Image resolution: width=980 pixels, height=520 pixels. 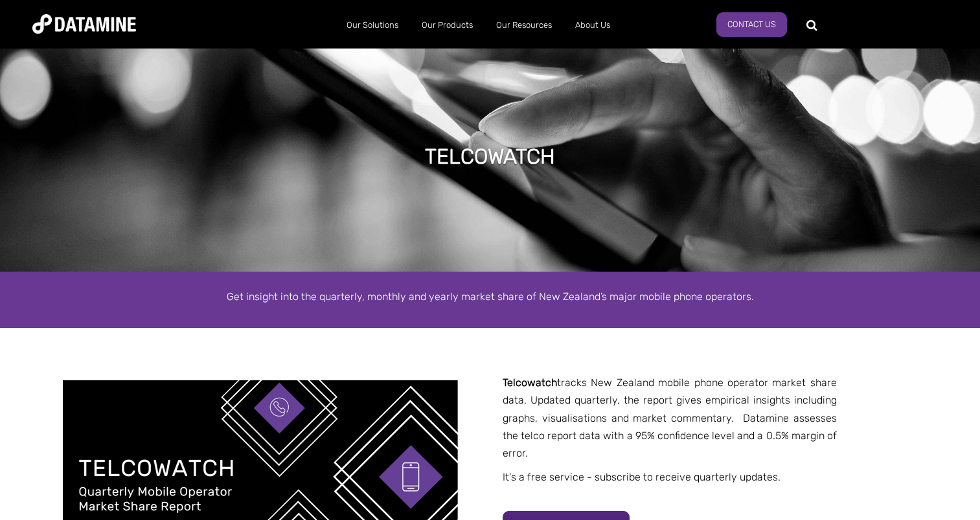 What do you see at coordinates (751, 25) in the screenshot?
I see `a: Contact us` at bounding box center [751, 25].